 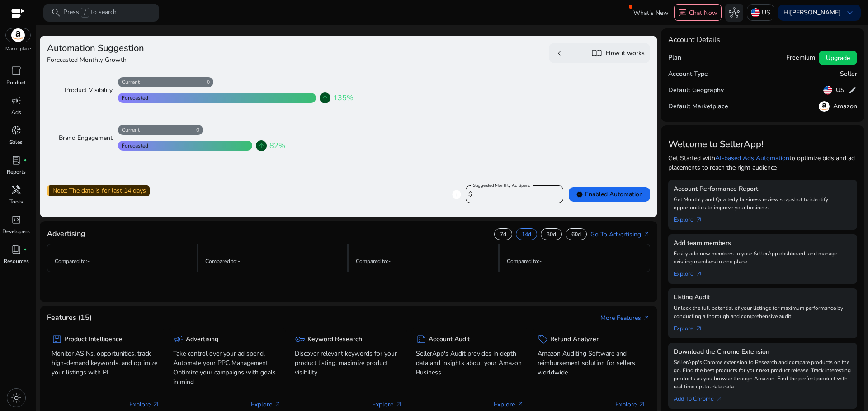 What do you see at coordinates (651, 13) in the screenshot?
I see `span: What's New` at bounding box center [651, 13].